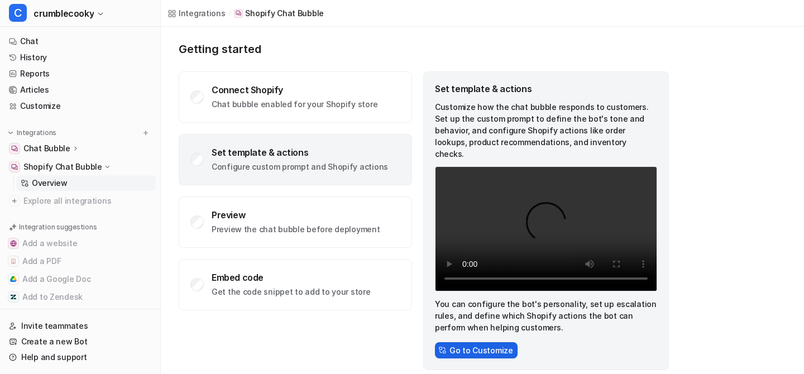 The width and height of the screenshot is (804, 374). Describe the element at coordinates (442, 350) in the screenshot. I see `img: CustomizeIcon` at that location.